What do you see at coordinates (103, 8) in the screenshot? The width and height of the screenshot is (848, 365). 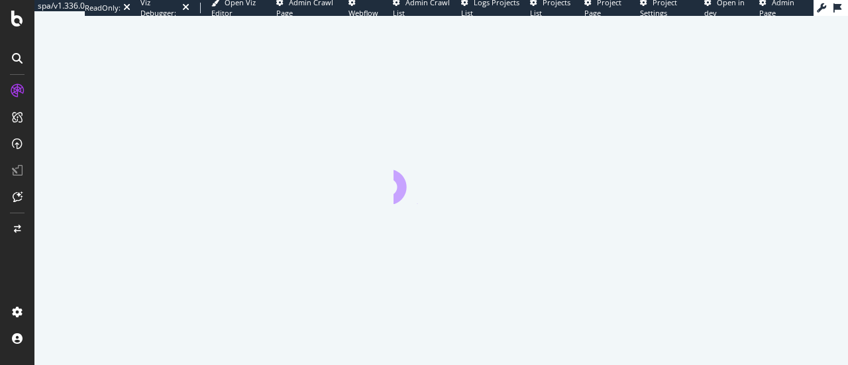 I see `div: ReadOnly:` at bounding box center [103, 8].